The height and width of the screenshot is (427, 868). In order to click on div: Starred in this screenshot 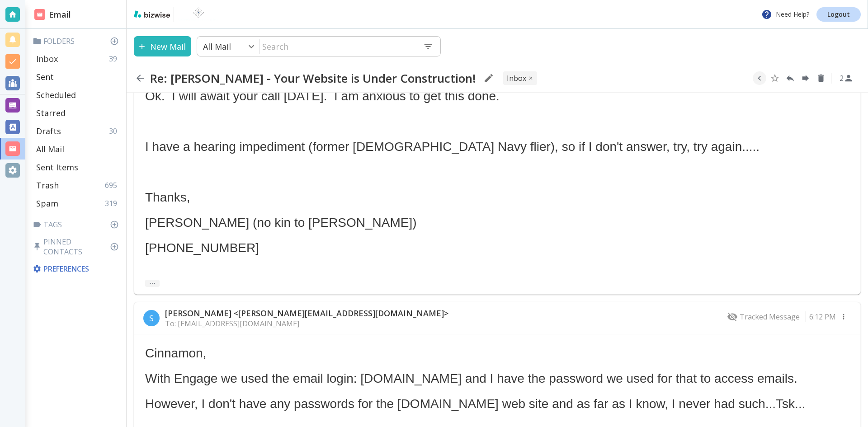, I will do `click(77, 113)`.